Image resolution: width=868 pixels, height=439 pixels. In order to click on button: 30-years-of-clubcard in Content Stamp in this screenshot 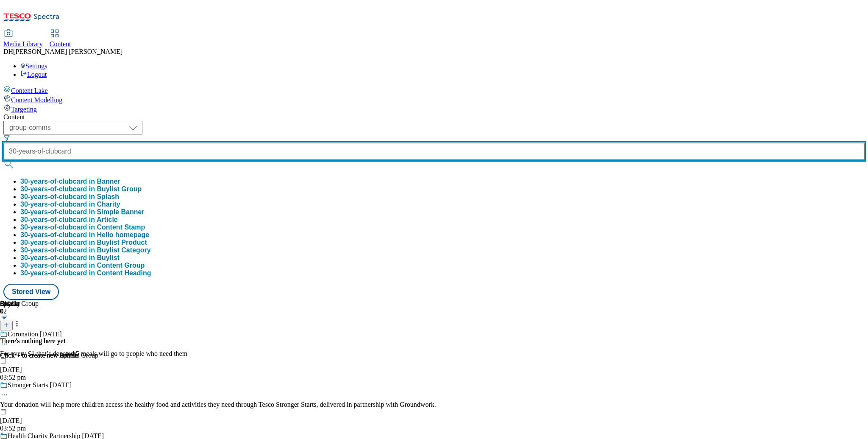, I will do `click(83, 227)`.